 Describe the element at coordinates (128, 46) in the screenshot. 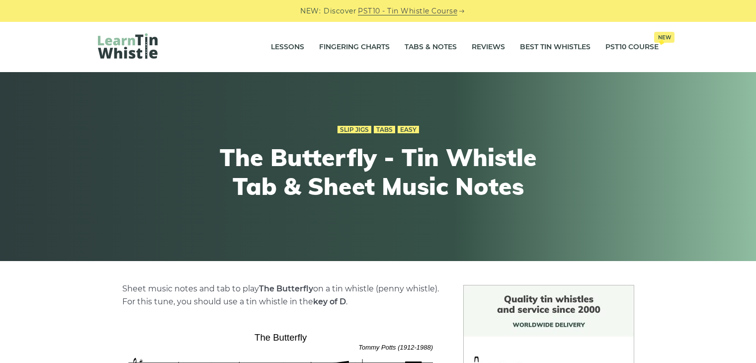

I see `img: LearnTinWhistle.com` at that location.